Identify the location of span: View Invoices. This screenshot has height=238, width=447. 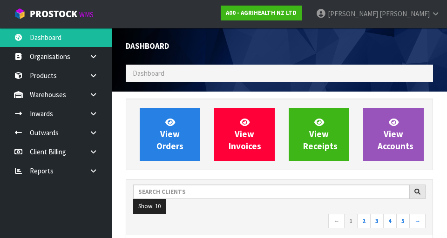
(245, 134).